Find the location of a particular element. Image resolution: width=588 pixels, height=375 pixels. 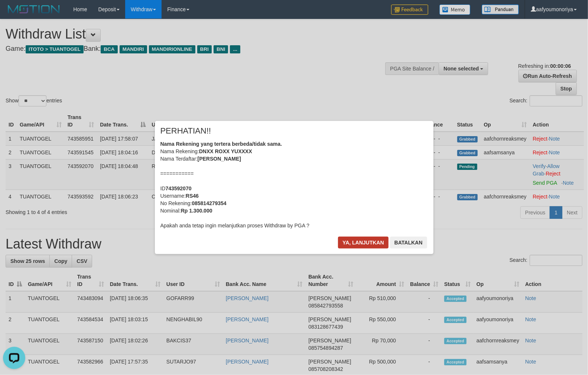

b: 743592070 is located at coordinates (179, 188).